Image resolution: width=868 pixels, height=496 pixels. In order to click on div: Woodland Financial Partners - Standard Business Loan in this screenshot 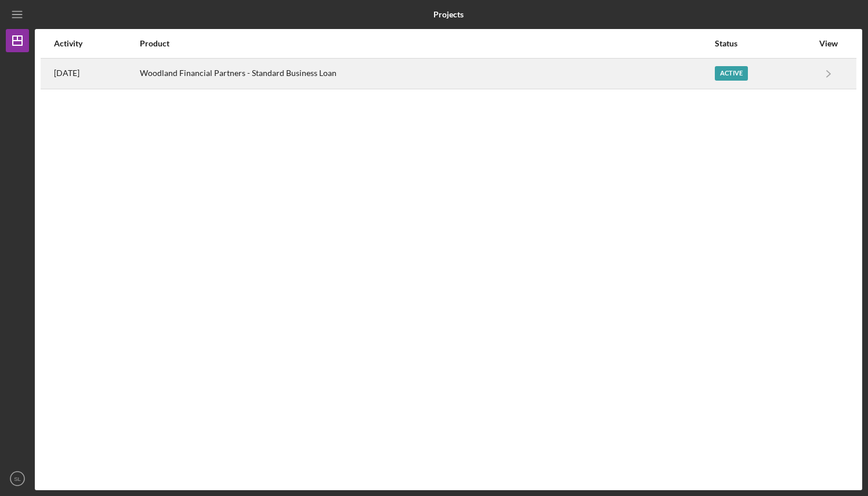, I will do `click(427, 73)`.